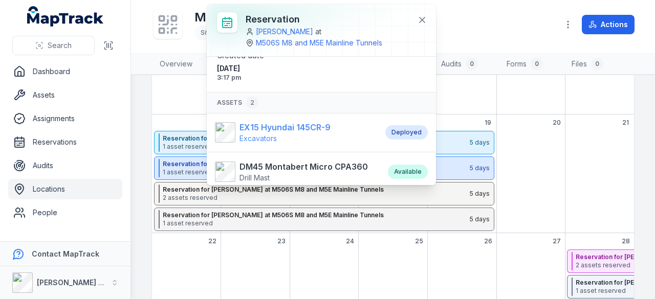 This screenshot has height=299, width=655. Describe the element at coordinates (285, 127) in the screenshot. I see `strong: EX15 Hyundai 145CR-9` at that location.